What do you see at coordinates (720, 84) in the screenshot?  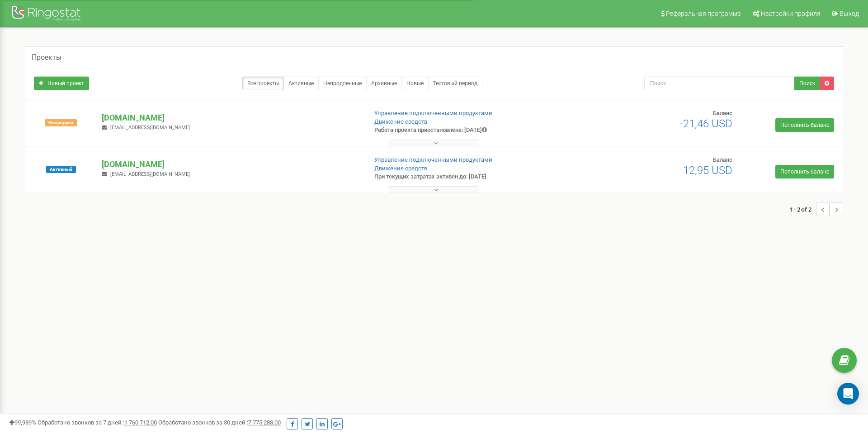 I see `input: Поиск` at bounding box center [720, 84].